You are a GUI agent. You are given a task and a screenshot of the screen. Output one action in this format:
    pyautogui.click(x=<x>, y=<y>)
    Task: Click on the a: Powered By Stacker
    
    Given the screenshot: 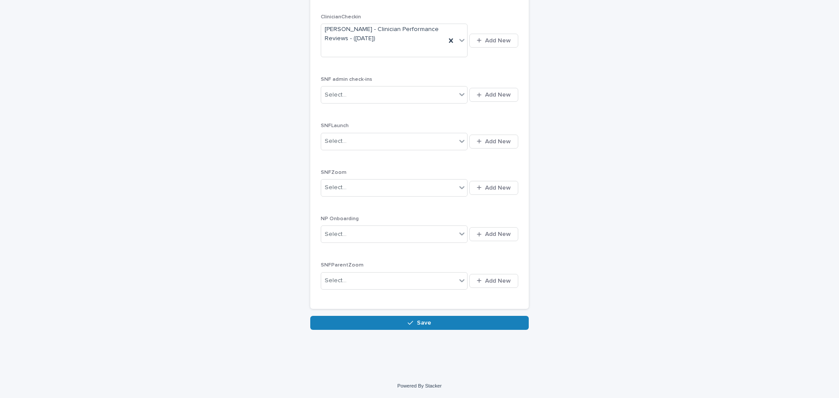 What is the action you would take?
    pyautogui.click(x=419, y=386)
    